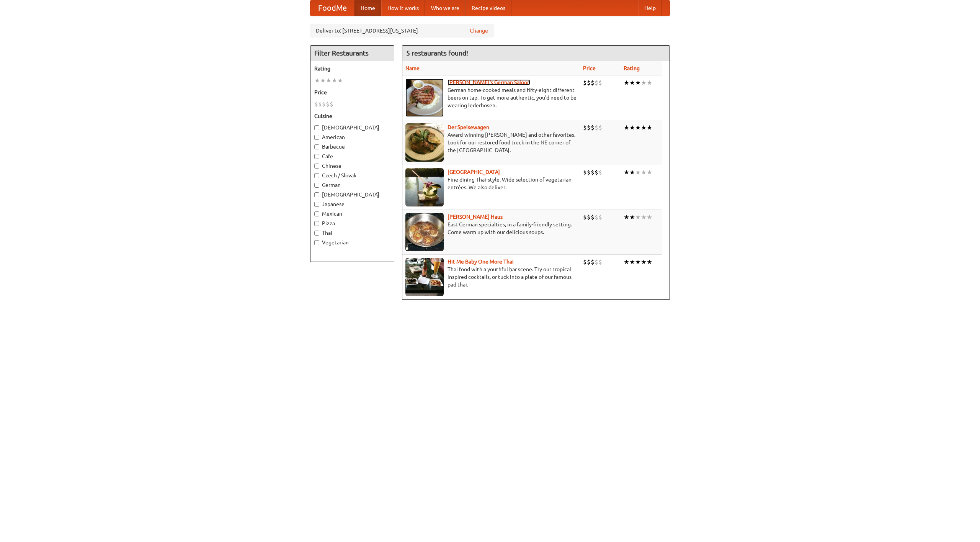  Describe the element at coordinates (479, 31) in the screenshot. I see `a: Change` at that location.